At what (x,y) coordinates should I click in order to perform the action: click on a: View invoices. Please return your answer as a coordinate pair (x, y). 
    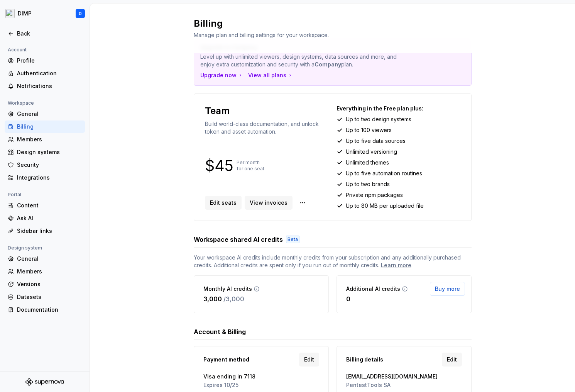
    Looking at the image, I should click on (268, 202).